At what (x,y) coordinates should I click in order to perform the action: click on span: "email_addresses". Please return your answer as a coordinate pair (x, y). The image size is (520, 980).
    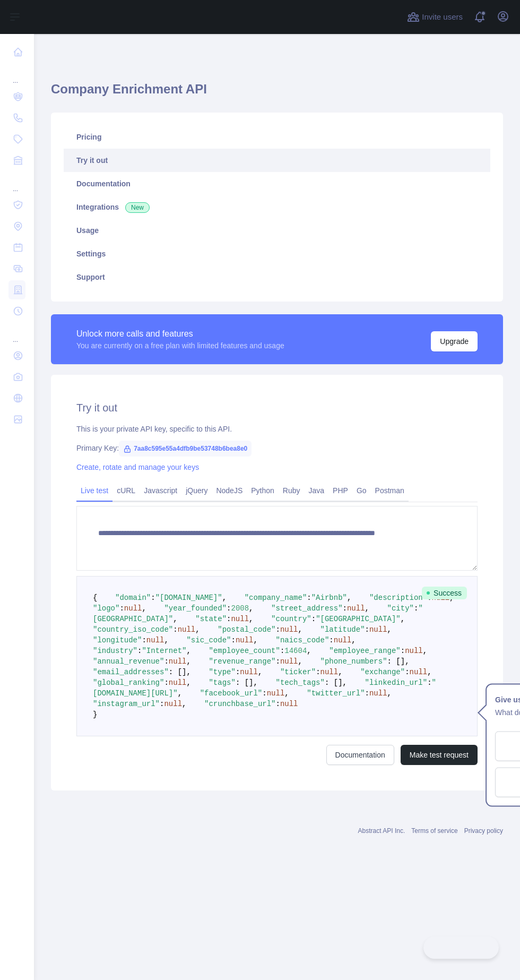
    Looking at the image, I should click on (131, 672).